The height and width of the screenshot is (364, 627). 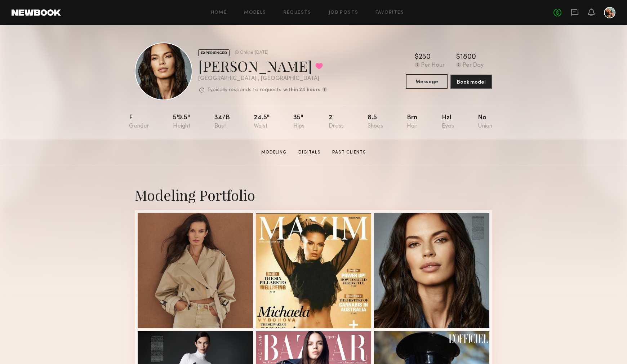 What do you see at coordinates (433, 66) in the screenshot?
I see `div: Per Hour` at bounding box center [433, 66].